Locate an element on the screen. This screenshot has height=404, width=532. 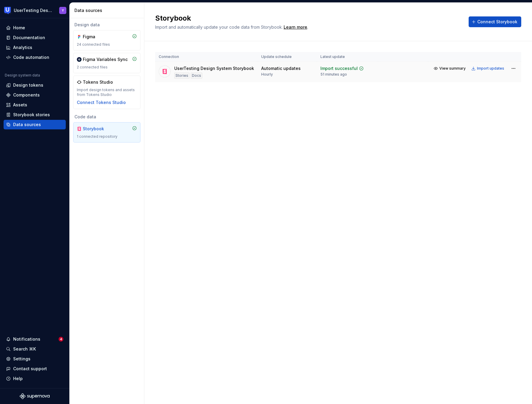
th: Update schedule is located at coordinates (287, 57).